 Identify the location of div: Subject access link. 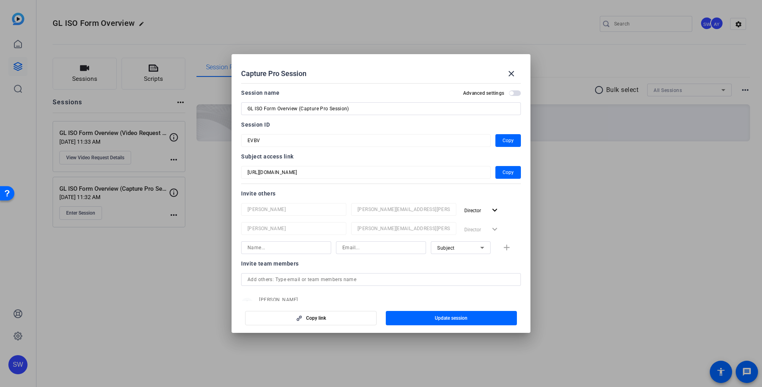
(381, 157).